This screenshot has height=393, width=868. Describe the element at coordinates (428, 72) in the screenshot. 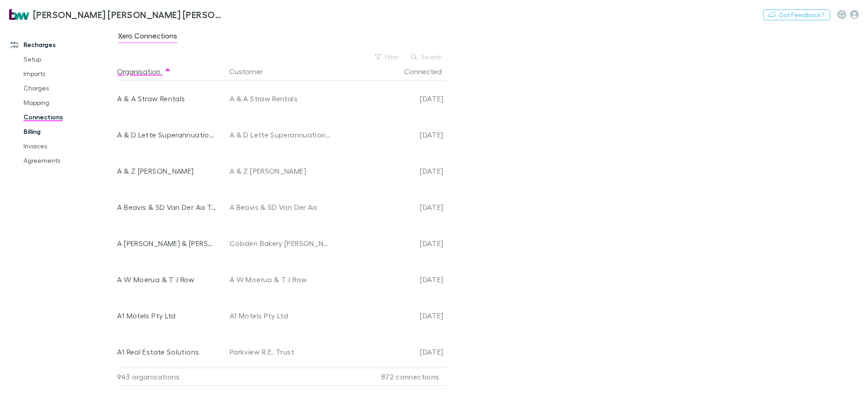

I see `button: Connected` at that location.